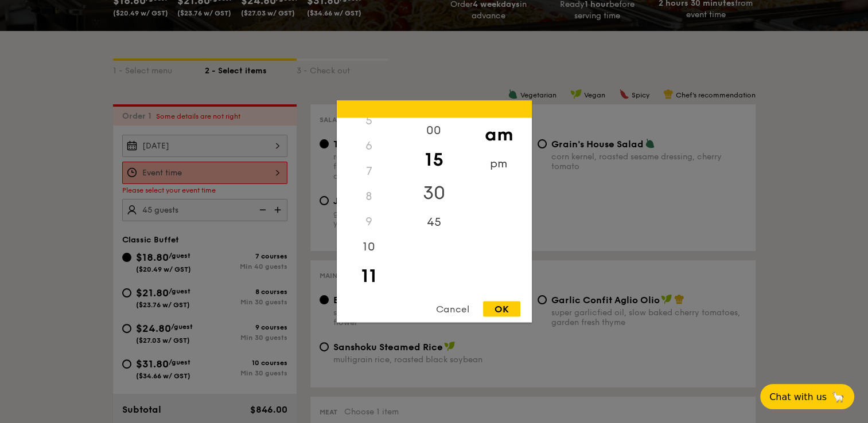  What do you see at coordinates (798, 397) in the screenshot?
I see `span: Chat with us` at bounding box center [798, 397].